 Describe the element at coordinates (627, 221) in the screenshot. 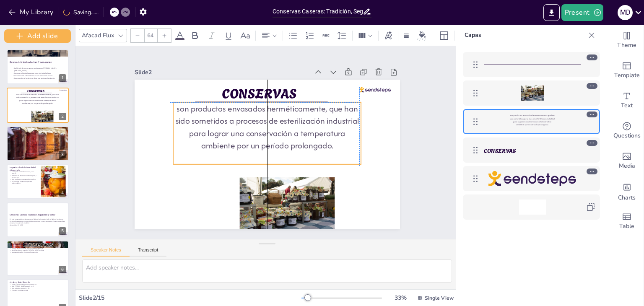

I see `div: Add a table` at that location.